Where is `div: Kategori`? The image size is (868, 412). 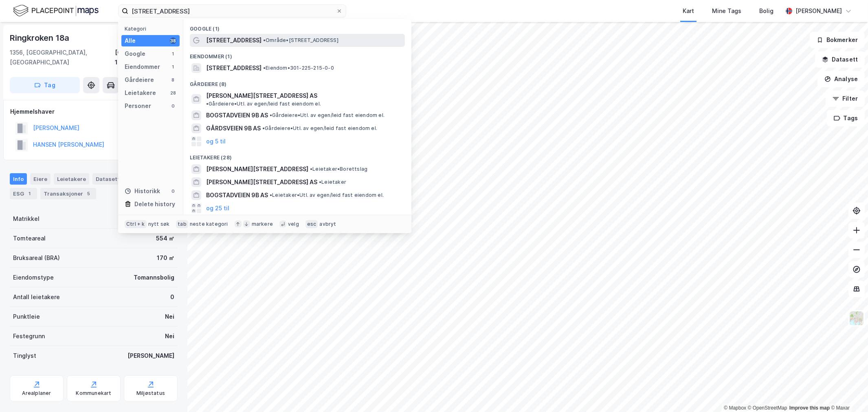 div: Kategori is located at coordinates (152, 29).